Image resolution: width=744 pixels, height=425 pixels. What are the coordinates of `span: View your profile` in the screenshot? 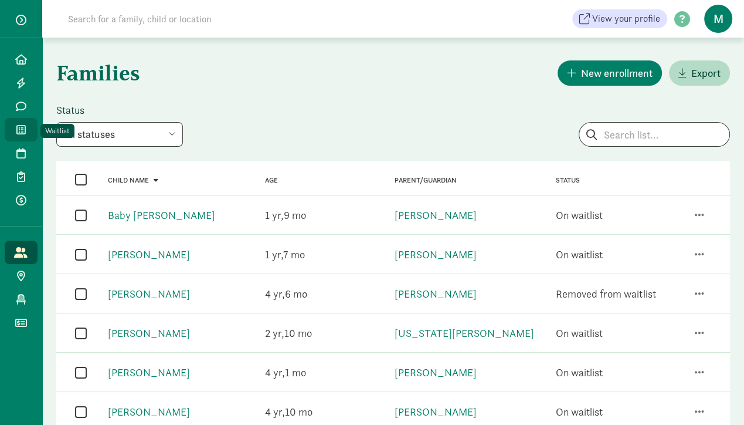 It's located at (626, 19).